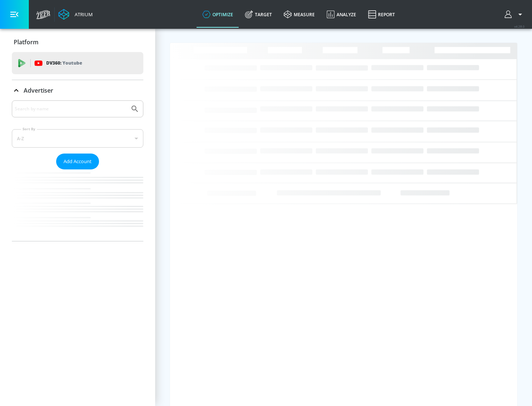 The image size is (532, 406). I want to click on span: Add Account, so click(78, 161).